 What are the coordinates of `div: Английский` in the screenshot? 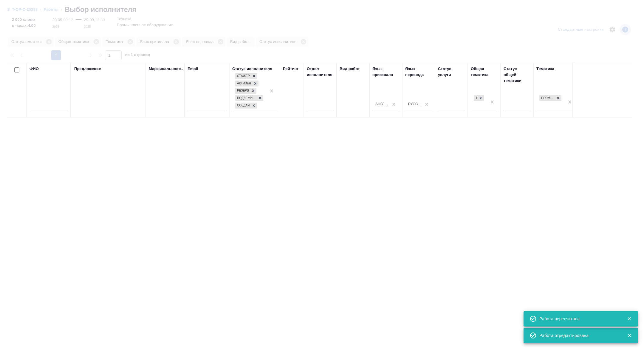 It's located at (382, 104).